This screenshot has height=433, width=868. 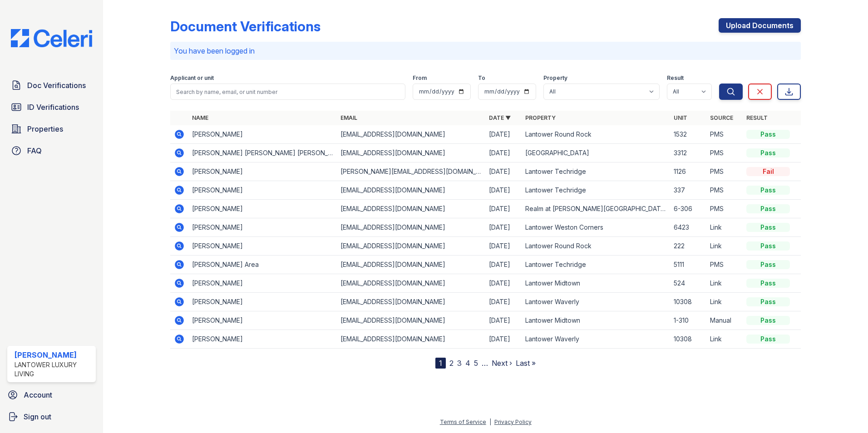 What do you see at coordinates (53, 369) in the screenshot?
I see `div: Lantower Luxury Living` at bounding box center [53, 369].